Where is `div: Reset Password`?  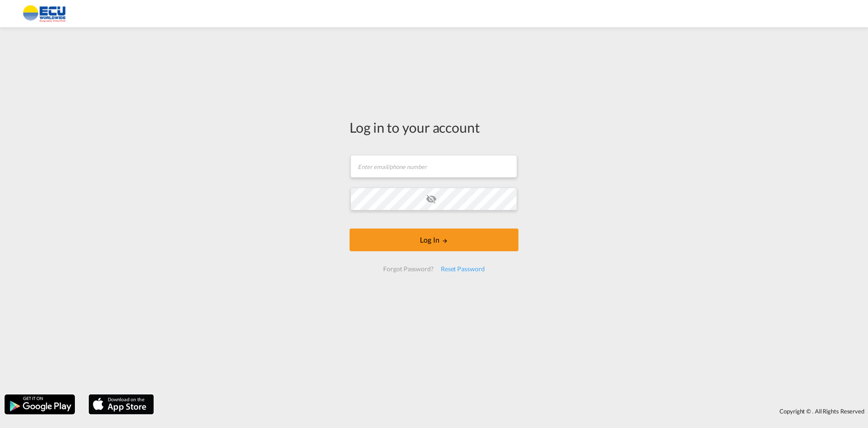
div: Reset Password is located at coordinates (463, 269).